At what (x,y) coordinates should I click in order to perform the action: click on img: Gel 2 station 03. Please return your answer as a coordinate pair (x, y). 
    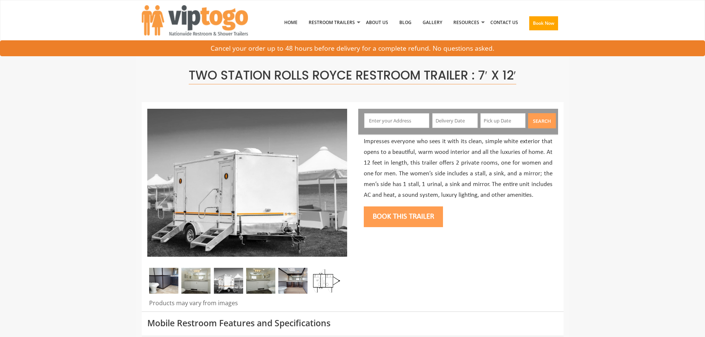
    Looking at the image, I should click on (260, 281).